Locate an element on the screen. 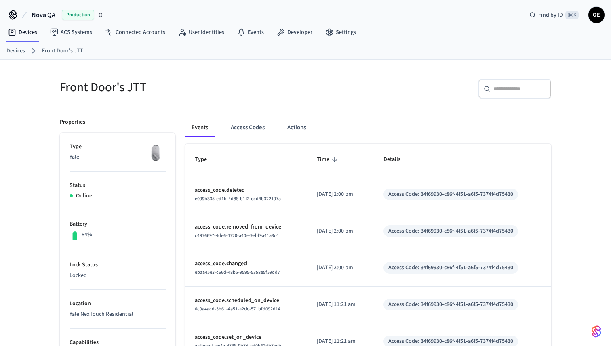 Image resolution: width=611 pixels, height=346 pixels. p: Status is located at coordinates (118, 185).